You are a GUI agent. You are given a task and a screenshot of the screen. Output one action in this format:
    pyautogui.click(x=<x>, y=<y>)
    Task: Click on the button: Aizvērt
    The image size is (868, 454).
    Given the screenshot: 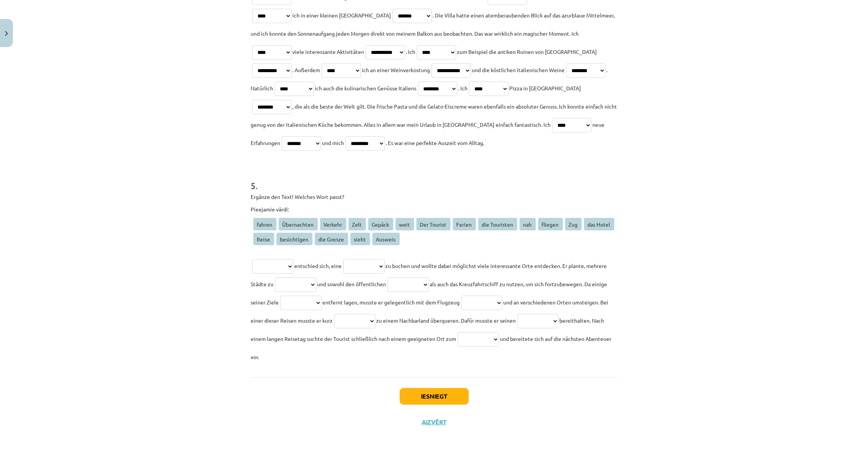 What is the action you would take?
    pyautogui.click(x=434, y=422)
    